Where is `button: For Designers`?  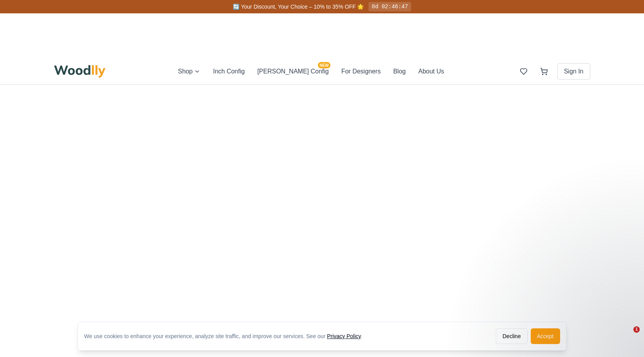 button: For Designers is located at coordinates (361, 71).